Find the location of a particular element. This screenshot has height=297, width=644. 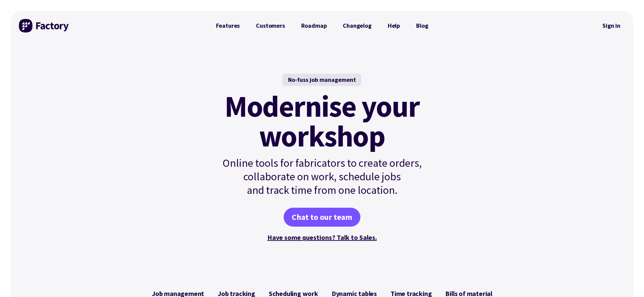

p: Online tools for fabricators to create orders, collaborate on work, schedule jobs and track time ... is located at coordinates (322, 177).